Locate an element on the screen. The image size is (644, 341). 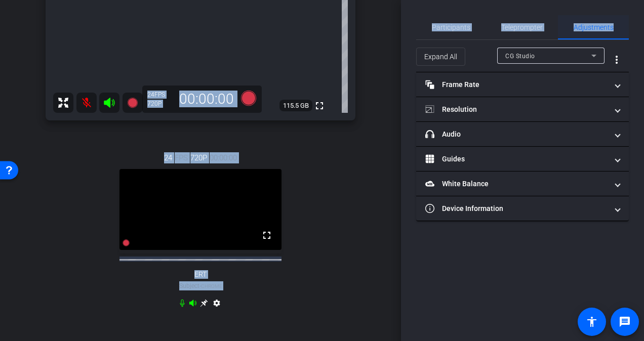
span: Adjustments is located at coordinates (593, 27).